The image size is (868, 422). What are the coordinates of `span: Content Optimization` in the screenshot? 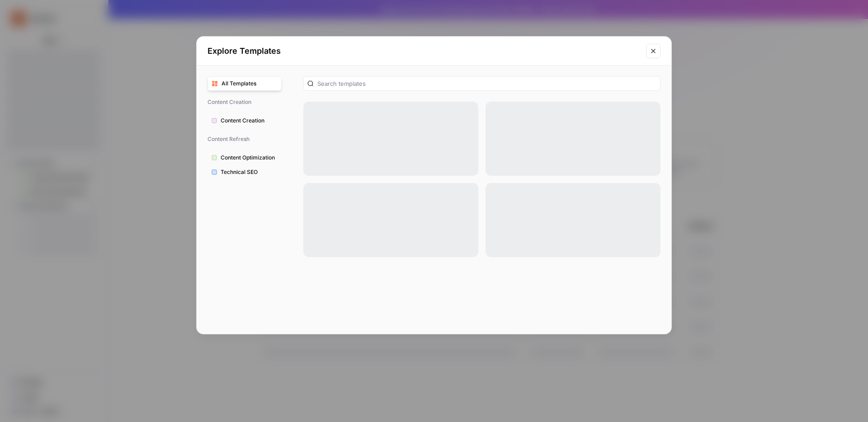 It's located at (249, 157).